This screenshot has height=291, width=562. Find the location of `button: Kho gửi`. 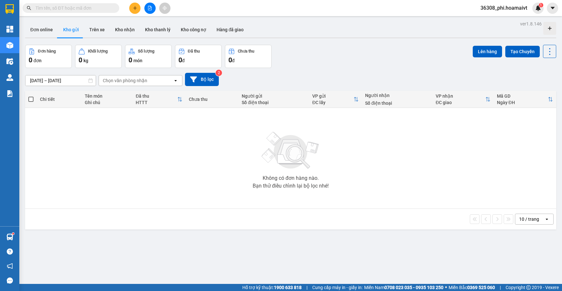

button: Kho gửi is located at coordinates (71, 30).